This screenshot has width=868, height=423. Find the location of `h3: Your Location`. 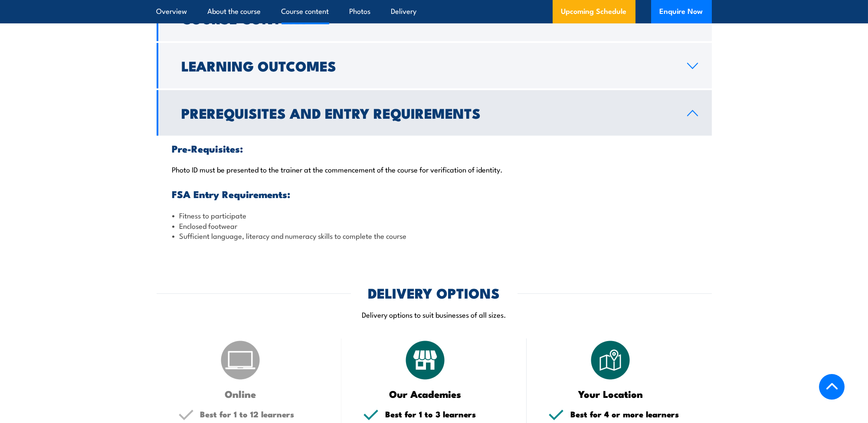

h3: Your Location is located at coordinates (610, 393).